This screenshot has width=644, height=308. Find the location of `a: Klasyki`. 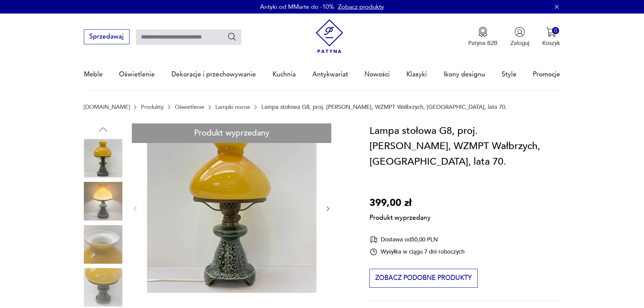

a: Klasyki is located at coordinates (416, 74).